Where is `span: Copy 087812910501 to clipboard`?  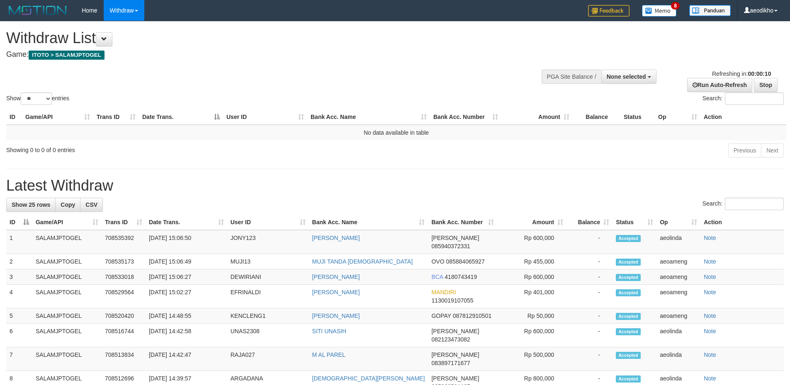
span: Copy 087812910501 to clipboard is located at coordinates (472, 316).